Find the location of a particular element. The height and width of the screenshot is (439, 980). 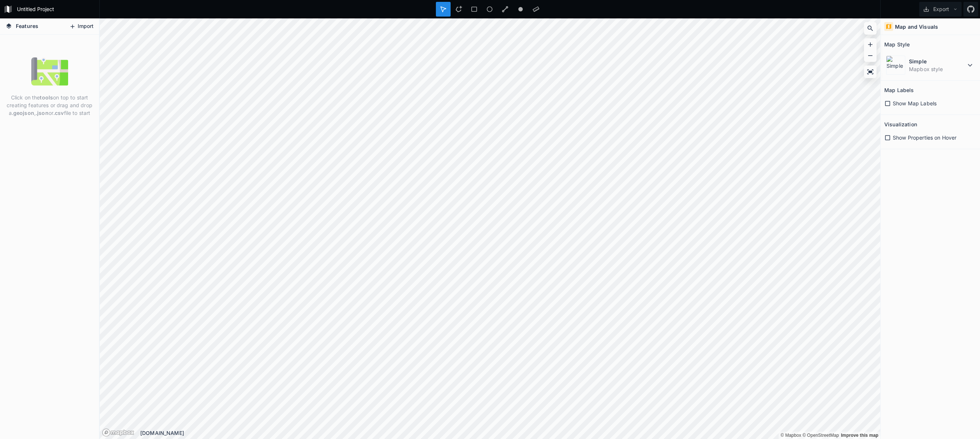

a: Mapbox logo is located at coordinates (118, 432).